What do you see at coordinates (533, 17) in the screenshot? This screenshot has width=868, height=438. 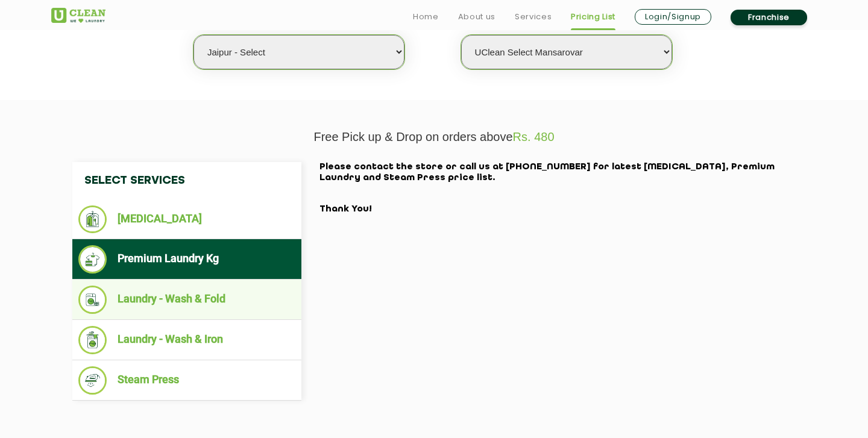 I see `a: Services` at bounding box center [533, 17].